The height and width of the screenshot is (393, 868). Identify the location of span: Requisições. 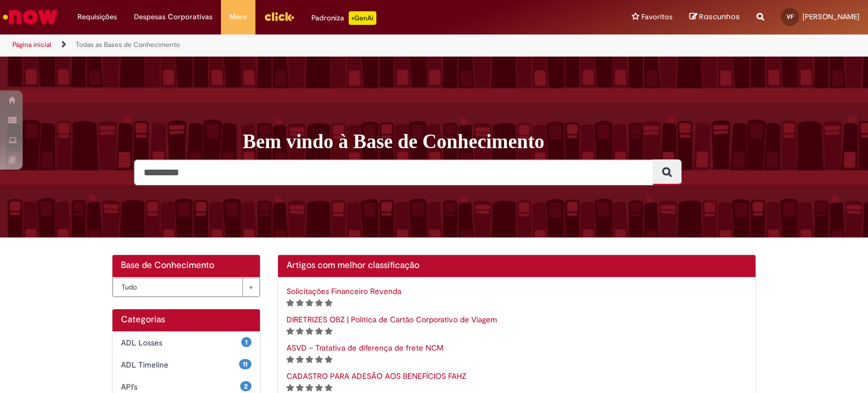
(98, 17).